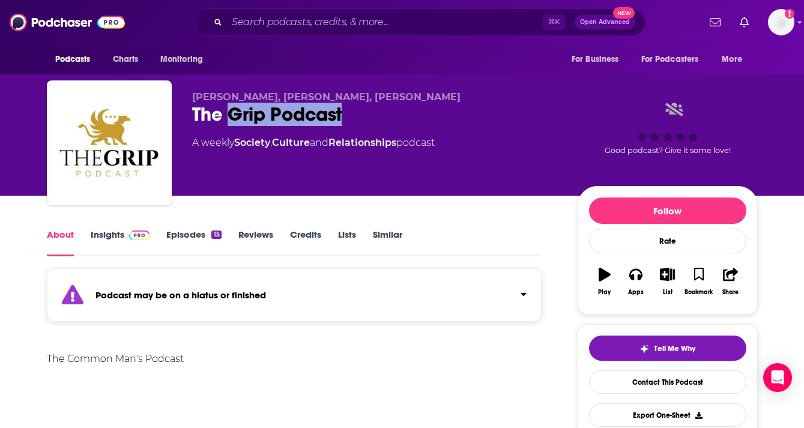 The width and height of the screenshot is (804, 428). Describe the element at coordinates (699, 282) in the screenshot. I see `button: Bookmark` at that location.